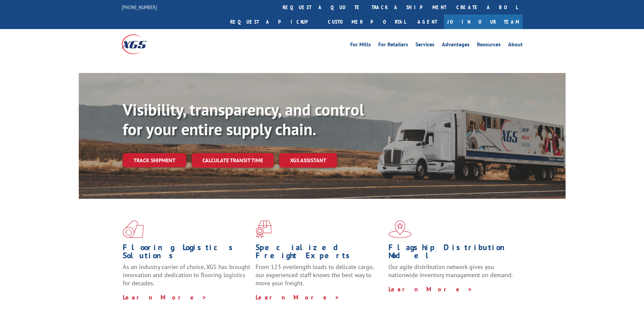 The height and width of the screenshot is (314, 644). I want to click on h1: Specialized Freight Experts, so click(319, 253).